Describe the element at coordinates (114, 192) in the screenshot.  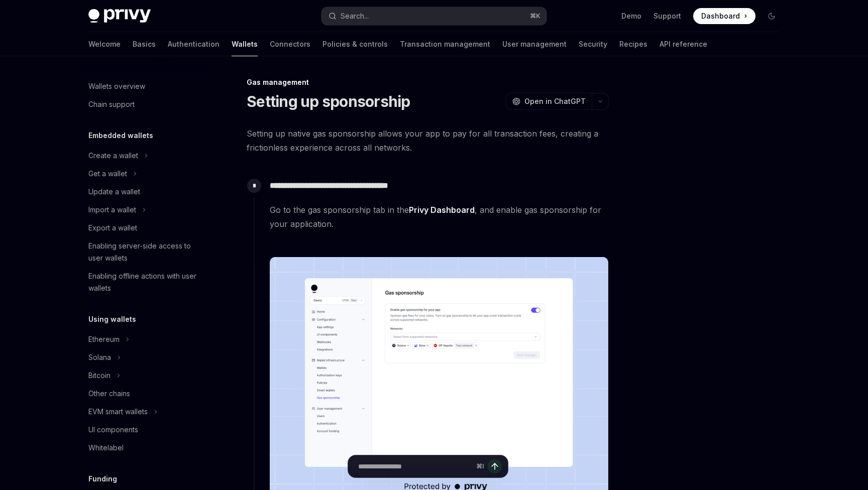
I see `div: Update a wallet` at that location.